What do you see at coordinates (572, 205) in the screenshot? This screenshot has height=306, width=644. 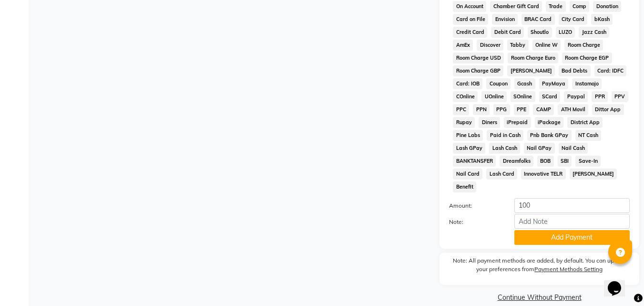 I see `input: Amount` at bounding box center [572, 205].